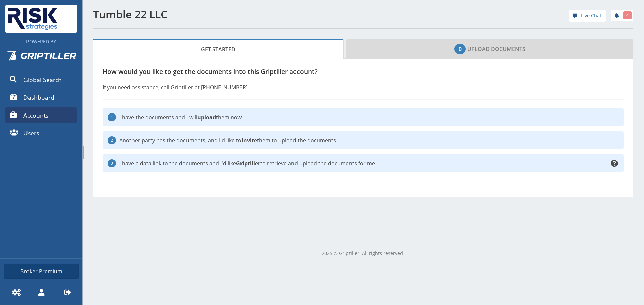 This screenshot has height=305, width=644. What do you see at coordinates (248, 163) in the screenshot?
I see `strong: Griptiller` at bounding box center [248, 163].